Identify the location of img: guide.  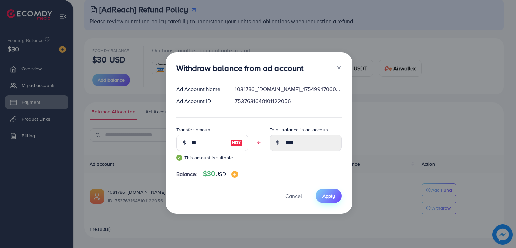
(179, 158).